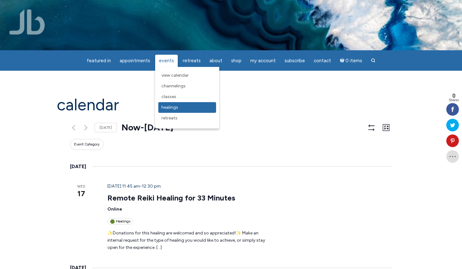 The width and height of the screenshot is (462, 269). I want to click on span: Channelings, so click(174, 86).